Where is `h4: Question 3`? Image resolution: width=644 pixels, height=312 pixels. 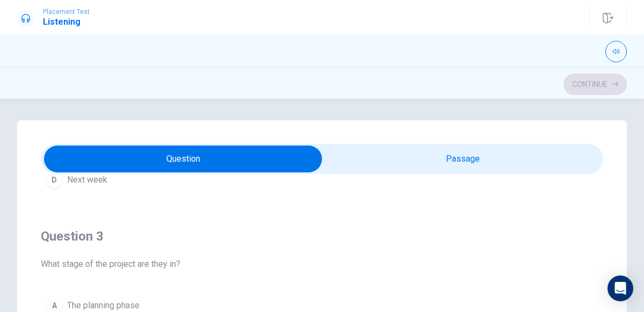 h4: Question 3 is located at coordinates (322, 236).